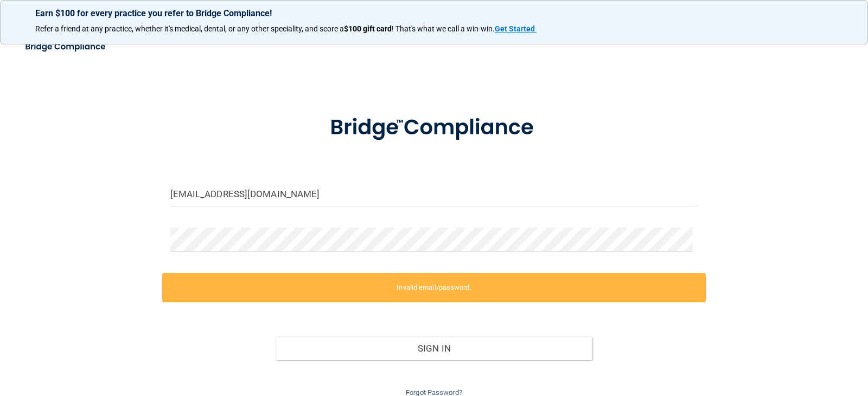 This screenshot has width=868, height=396. I want to click on strong: $100 gift card, so click(367, 29).